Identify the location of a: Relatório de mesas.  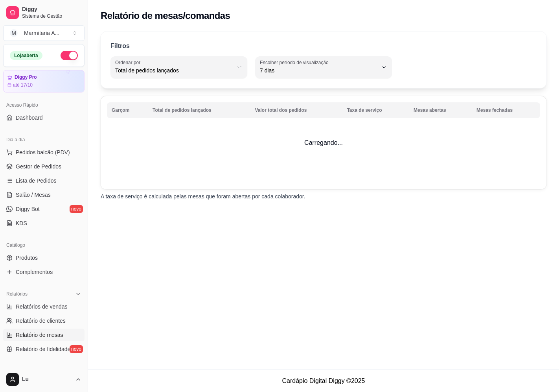
(43, 335).